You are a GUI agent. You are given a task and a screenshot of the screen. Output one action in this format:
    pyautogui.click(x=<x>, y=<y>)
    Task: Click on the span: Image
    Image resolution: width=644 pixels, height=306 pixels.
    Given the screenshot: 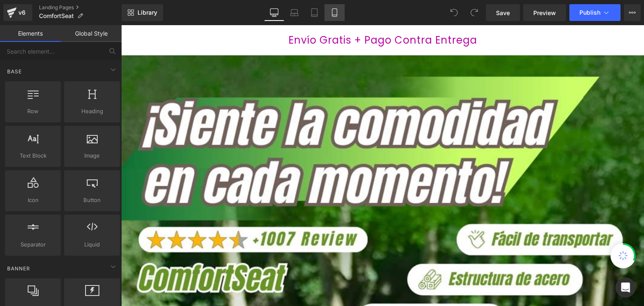 What is the action you would take?
    pyautogui.click(x=92, y=156)
    